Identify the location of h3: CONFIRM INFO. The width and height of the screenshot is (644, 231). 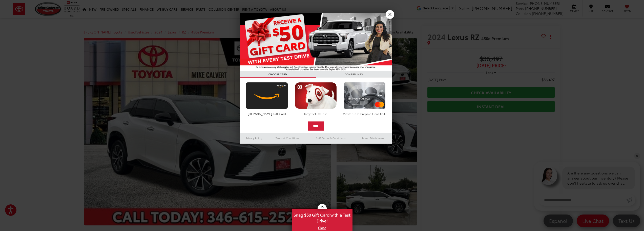
(353, 74).